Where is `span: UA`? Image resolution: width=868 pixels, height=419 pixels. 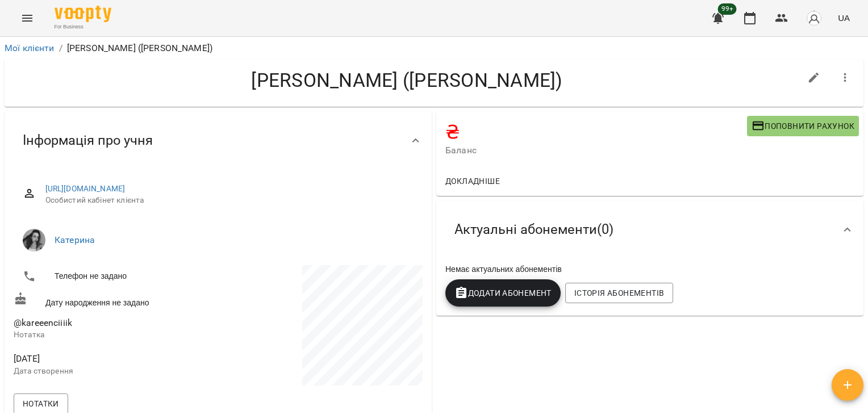
span: UA is located at coordinates (843, 18).